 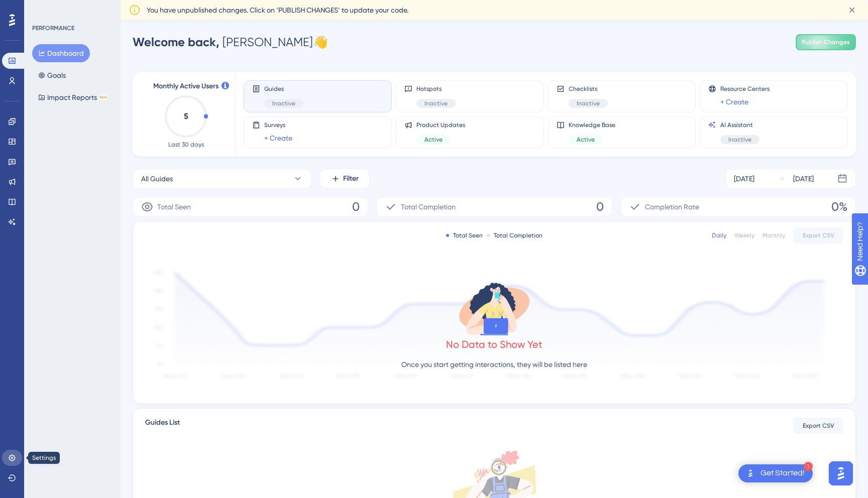 I want to click on button: Open AI Assistant Launcher, so click(x=15, y=15).